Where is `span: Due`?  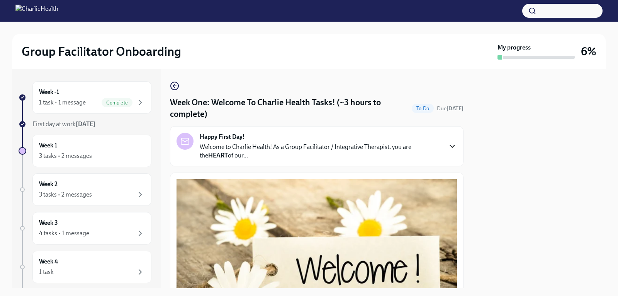 span: Due is located at coordinates (450, 108).